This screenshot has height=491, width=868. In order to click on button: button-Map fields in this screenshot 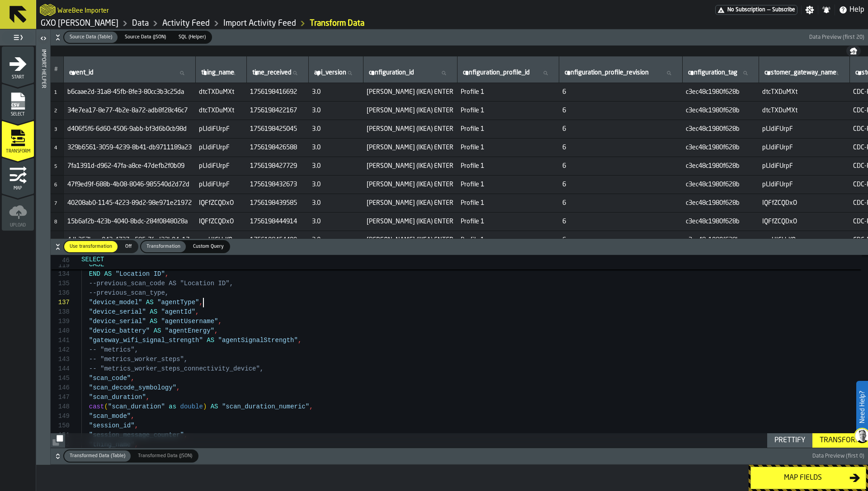, I will do `click(808, 478)`.